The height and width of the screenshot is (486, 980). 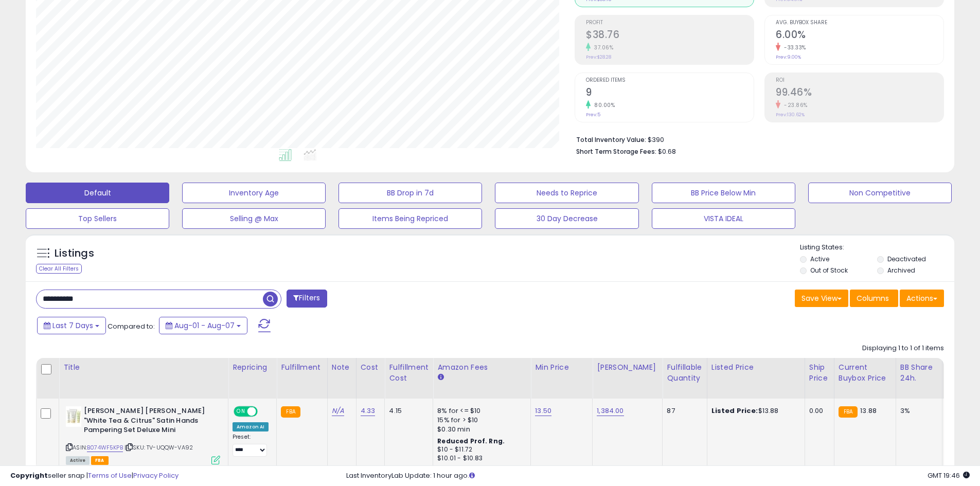 I want to click on button: Aug-01 - Aug-07, so click(x=203, y=325).